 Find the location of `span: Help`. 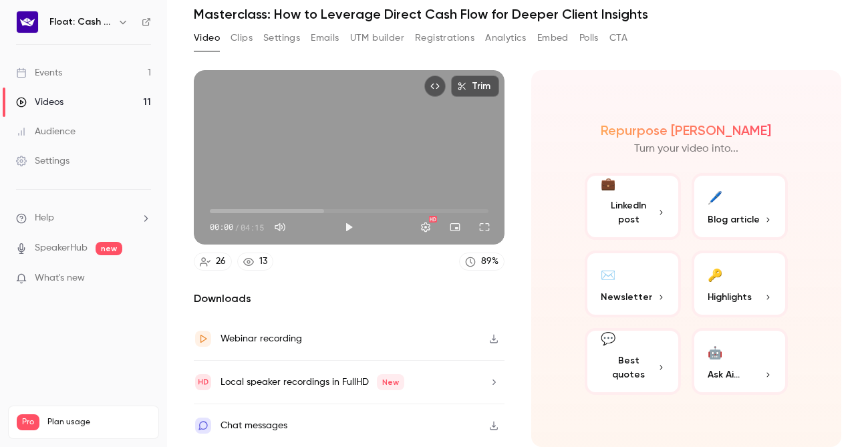

span: Help is located at coordinates (44, 218).